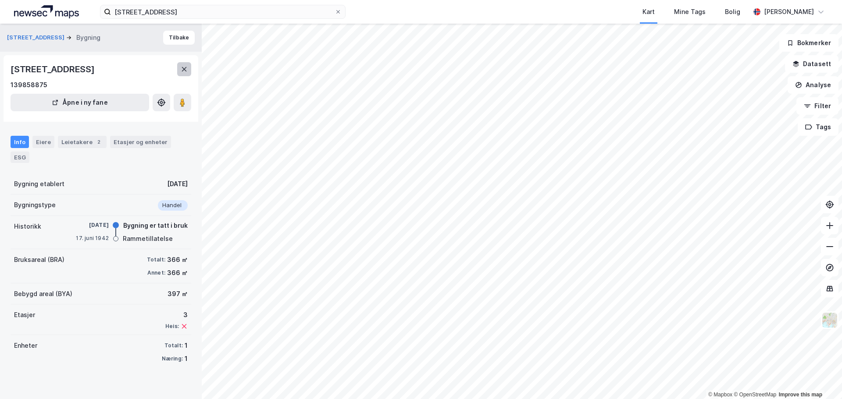  I want to click on button: Tilbake, so click(179, 38).